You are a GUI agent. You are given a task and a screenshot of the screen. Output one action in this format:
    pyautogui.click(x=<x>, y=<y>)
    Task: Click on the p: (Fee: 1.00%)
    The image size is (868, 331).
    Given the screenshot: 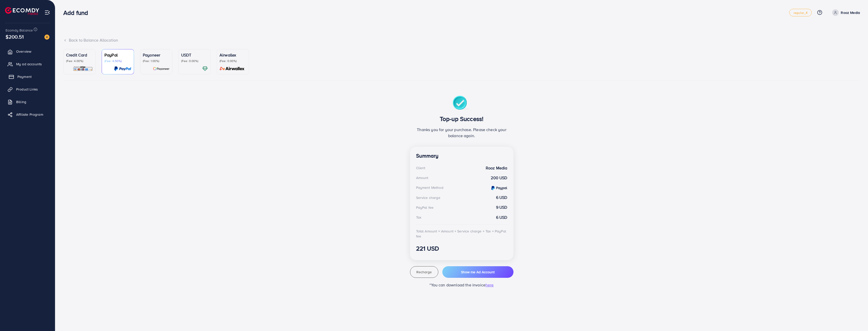 What is the action you would take?
    pyautogui.click(x=156, y=61)
    